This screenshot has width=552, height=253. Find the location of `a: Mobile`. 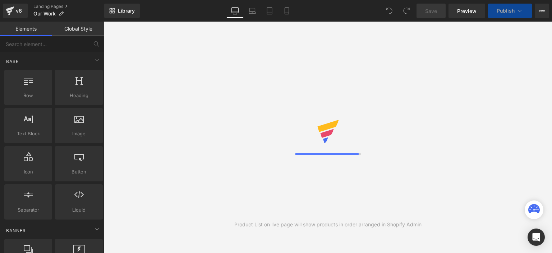

a: Mobile is located at coordinates (287, 11).